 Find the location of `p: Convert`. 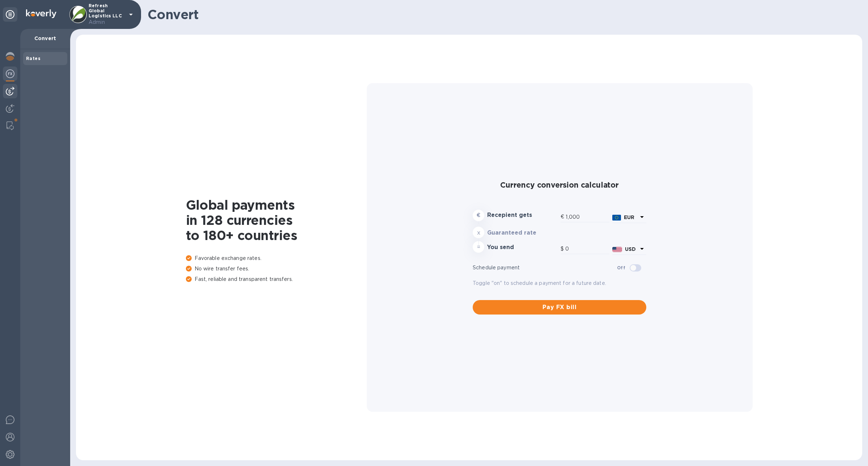

p: Convert is located at coordinates (45, 38).